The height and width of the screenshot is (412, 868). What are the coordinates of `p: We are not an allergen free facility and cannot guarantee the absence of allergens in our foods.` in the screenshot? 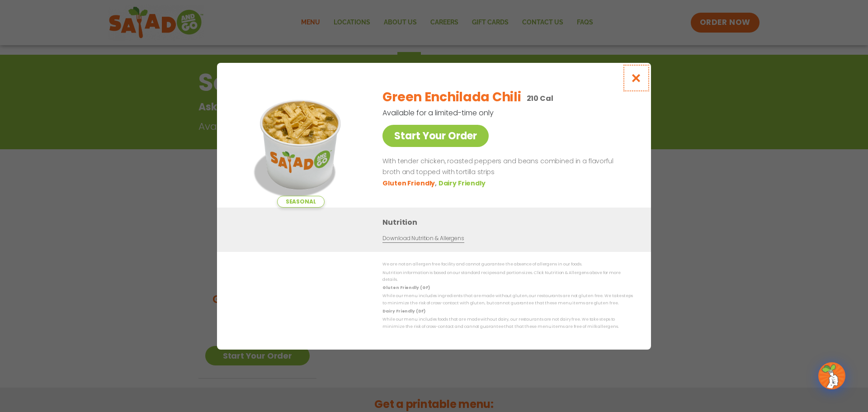 It's located at (508, 264).